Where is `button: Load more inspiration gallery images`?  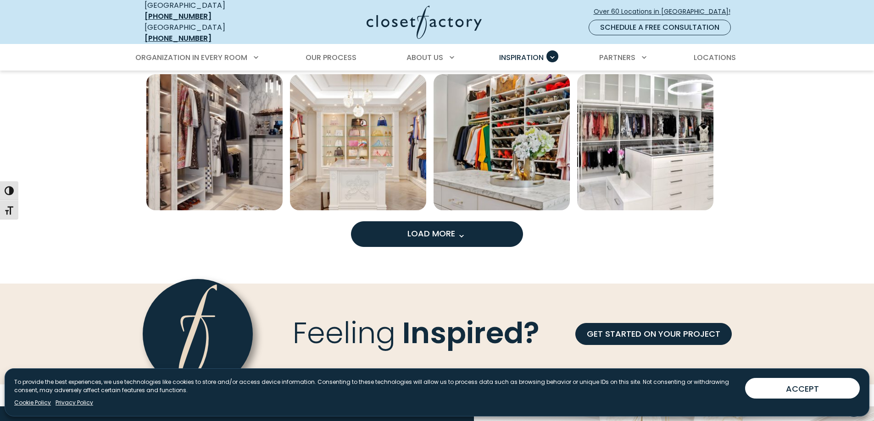 button: Load more inspiration gallery images is located at coordinates (437, 234).